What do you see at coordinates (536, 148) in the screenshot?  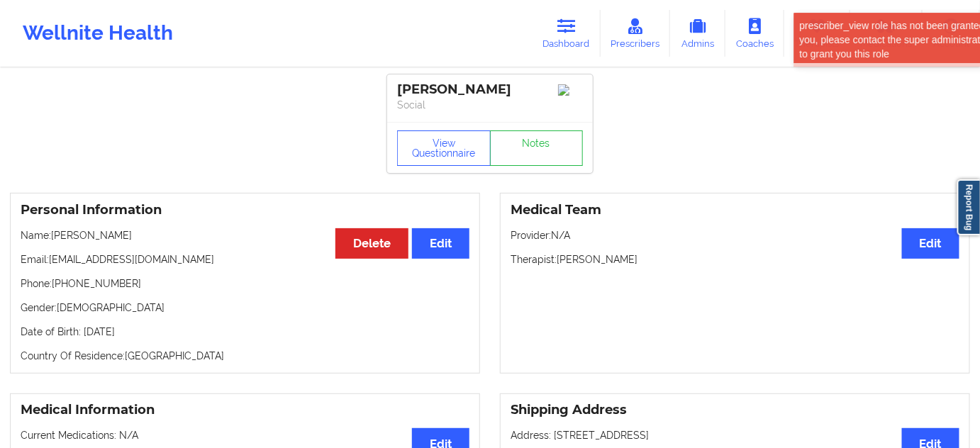 I see `a: Notes` at bounding box center [536, 148].